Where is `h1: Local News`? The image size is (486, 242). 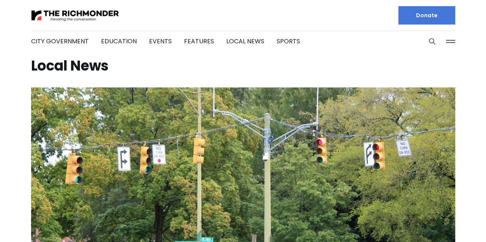 h1: Local News is located at coordinates (243, 66).